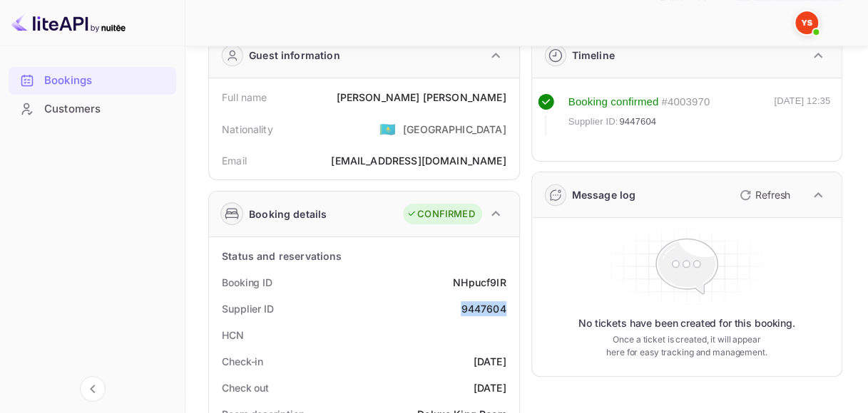 The width and height of the screenshot is (868, 413). Describe the element at coordinates (294, 55) in the screenshot. I see `div: Guest information` at that location.